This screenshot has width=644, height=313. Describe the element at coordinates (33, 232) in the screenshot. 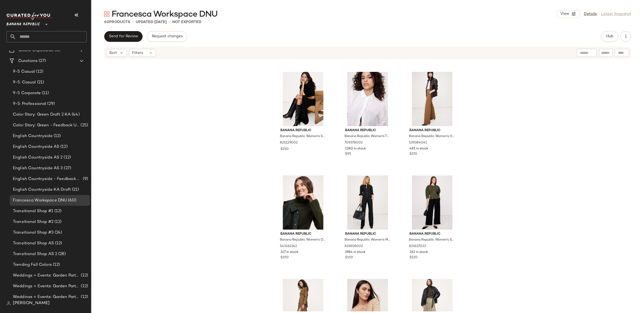

I see `span: Transitional Shop #3` at that location.